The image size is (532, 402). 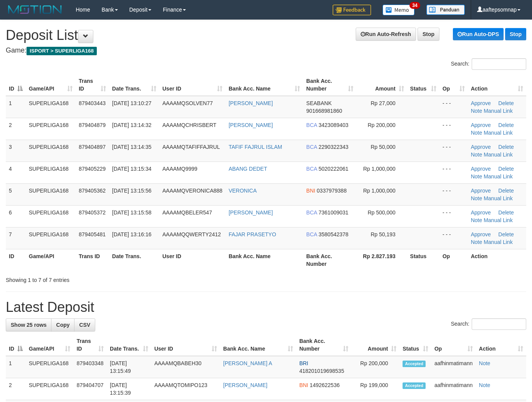 What do you see at coordinates (423, 85) in the screenshot?
I see `th: Status: activate to sort column ascending` at bounding box center [423, 85].